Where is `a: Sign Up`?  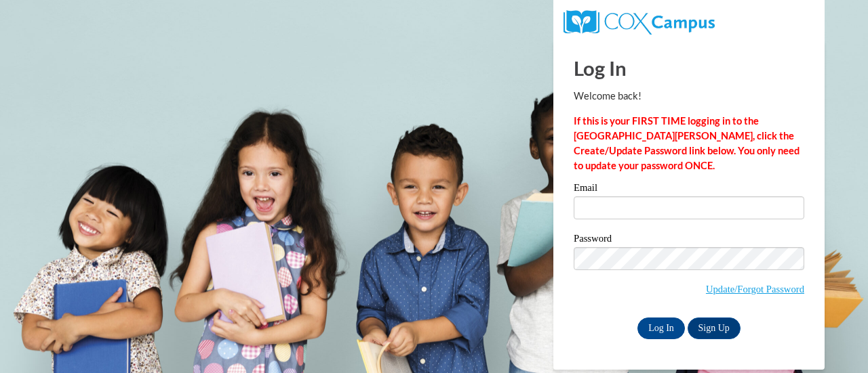
a: Sign Up is located at coordinates (714, 329).